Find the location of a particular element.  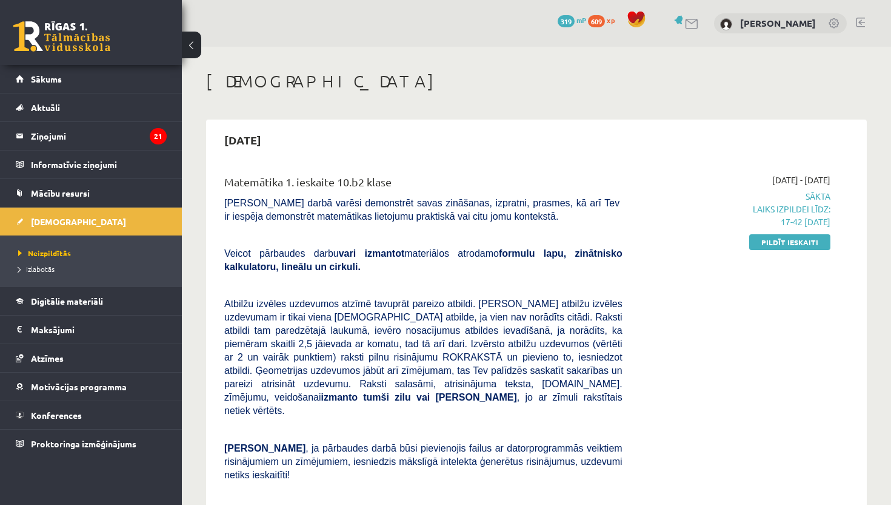

a: Pildīt ieskaiti is located at coordinates (790, 242).